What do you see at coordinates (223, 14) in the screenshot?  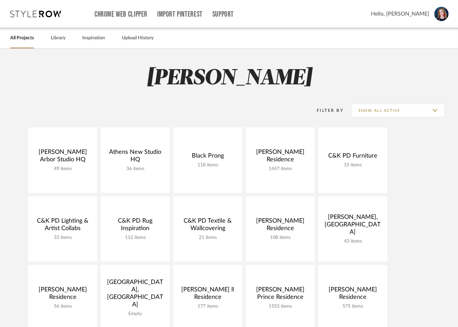 I see `a: Support` at bounding box center [223, 14].